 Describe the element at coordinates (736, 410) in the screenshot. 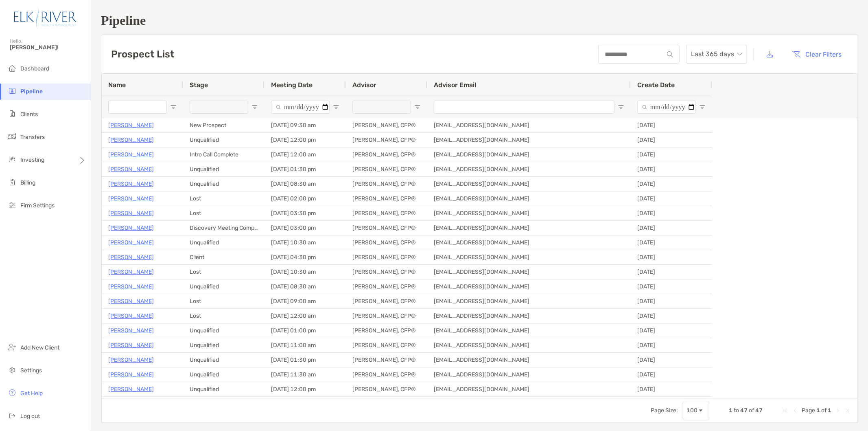

I see `span: to` at that location.